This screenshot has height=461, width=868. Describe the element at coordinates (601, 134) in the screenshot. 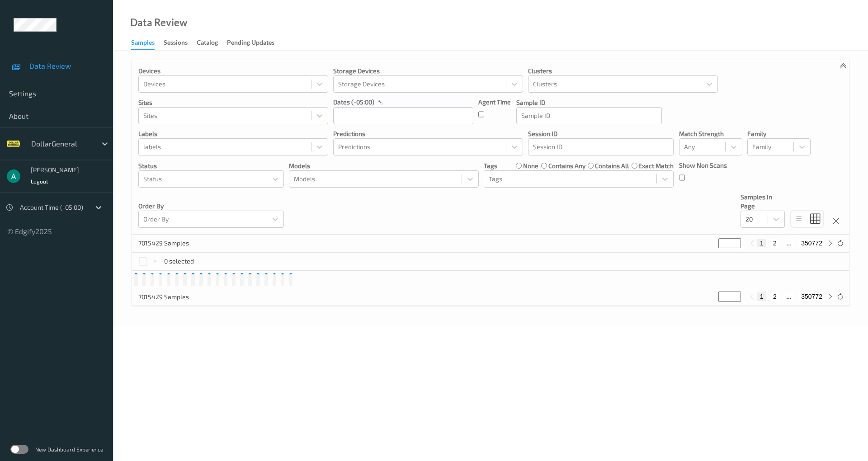

I see `p: Session ID` at that location.